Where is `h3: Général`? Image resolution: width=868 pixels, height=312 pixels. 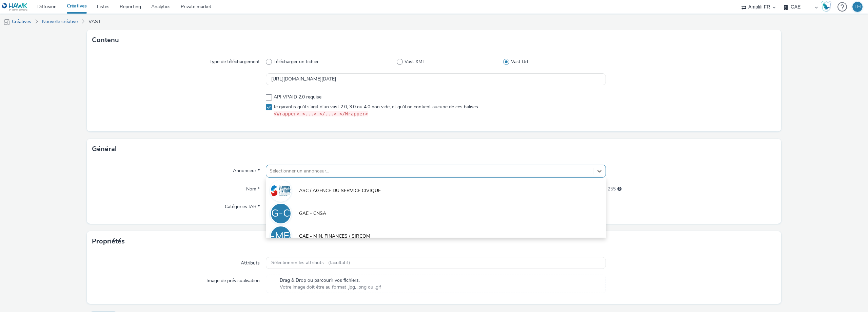 h3: Général is located at coordinates (104, 149).